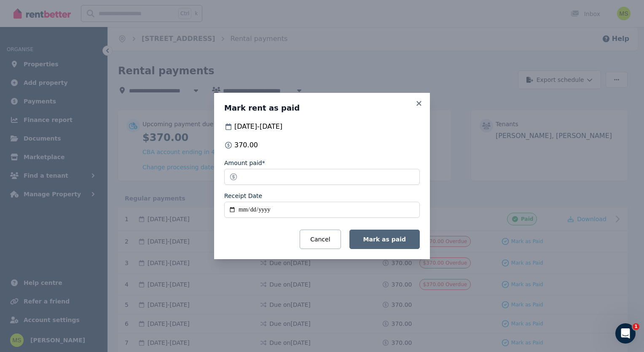 Image resolution: width=644 pixels, height=352 pixels. I want to click on span: Mark as paid, so click(385, 239).